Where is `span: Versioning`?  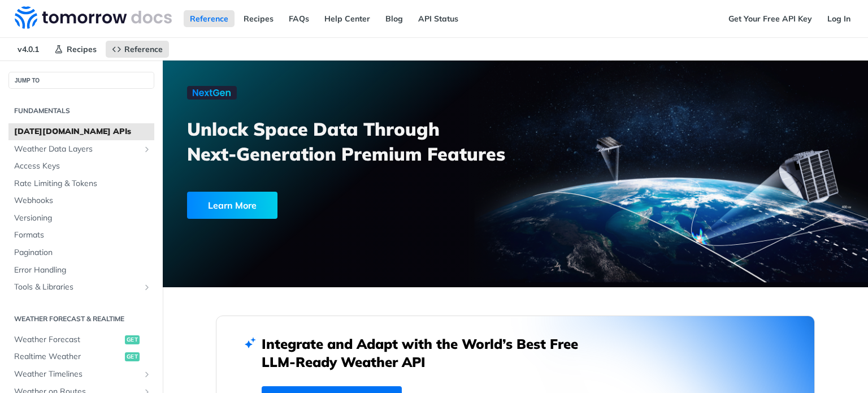 span: Versioning is located at coordinates (82, 218).